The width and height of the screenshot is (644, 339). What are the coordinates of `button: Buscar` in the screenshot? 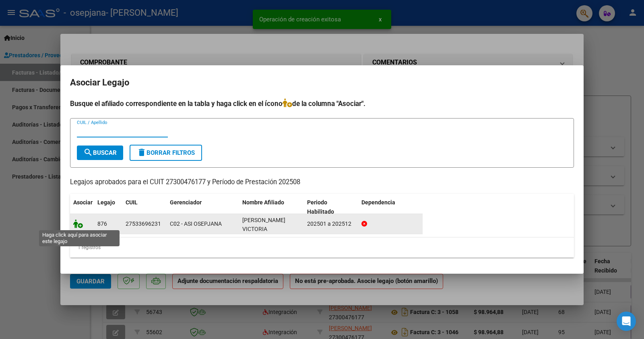 It's located at (100, 152).